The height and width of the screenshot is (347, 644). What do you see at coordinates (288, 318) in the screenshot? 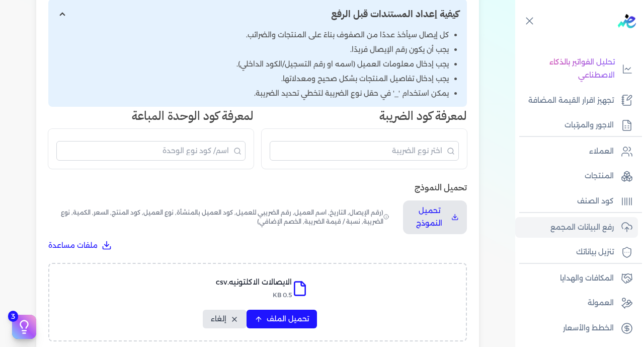
I see `span: تحميل الملف` at bounding box center [288, 318].